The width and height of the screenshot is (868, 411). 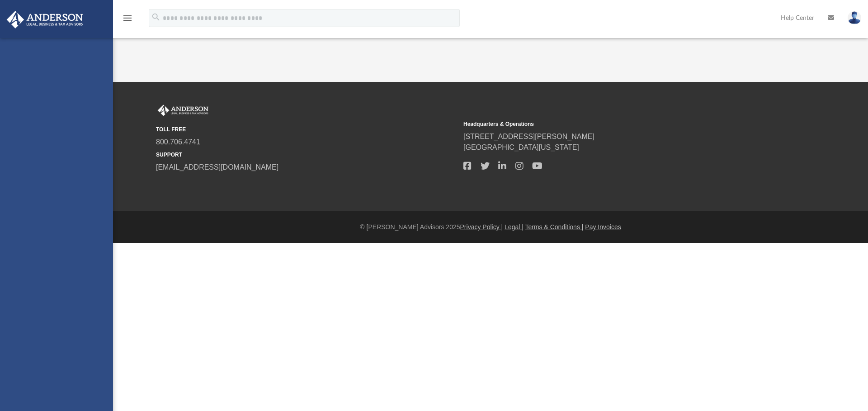 I want to click on small: SUPPORT, so click(x=307, y=155).